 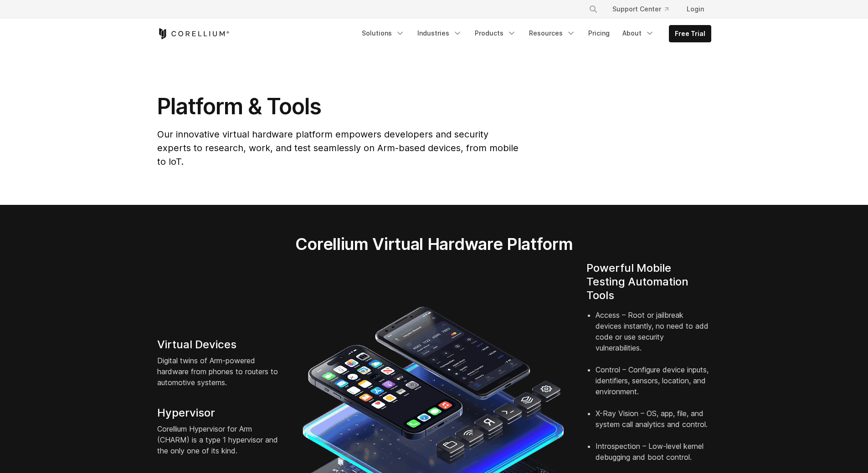 I want to click on h4: Powerful Mobile Testing Automation Tools, so click(x=649, y=282).